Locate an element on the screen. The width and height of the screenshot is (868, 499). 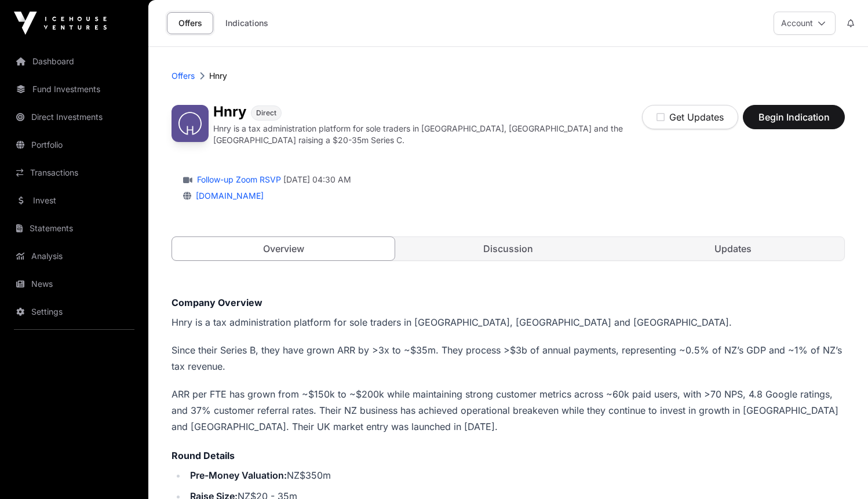
strong: Company Overview is located at coordinates (217, 303).